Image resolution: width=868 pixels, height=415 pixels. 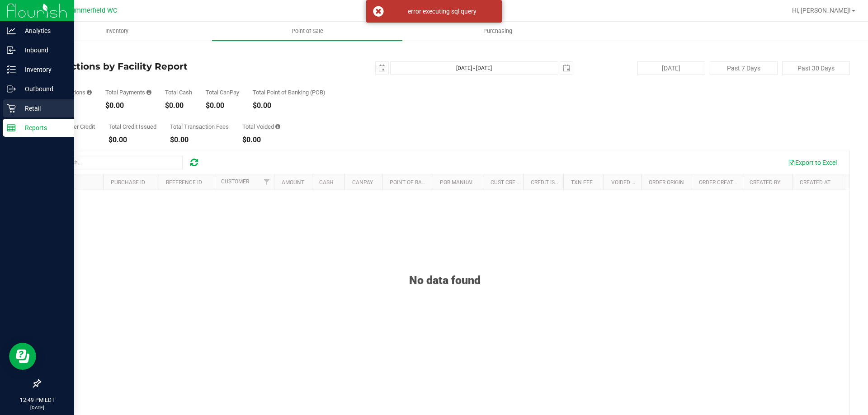 What do you see at coordinates (11, 31) in the screenshot?
I see `inline-svg: Analytics` at bounding box center [11, 31].